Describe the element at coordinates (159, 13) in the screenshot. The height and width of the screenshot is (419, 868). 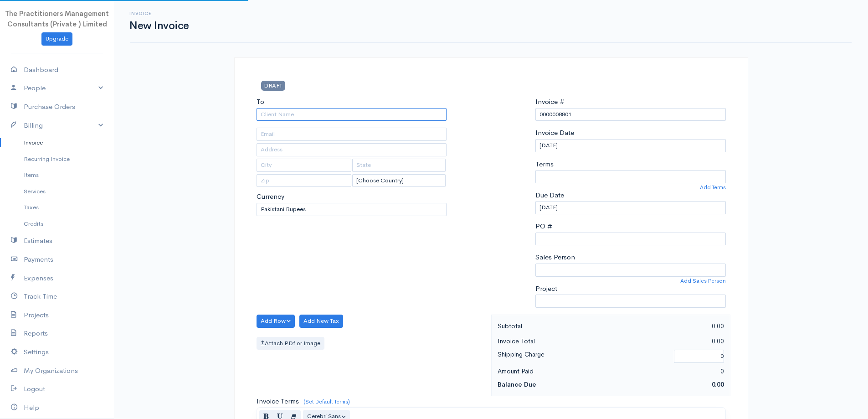
I see `h6: Invoice` at that location.